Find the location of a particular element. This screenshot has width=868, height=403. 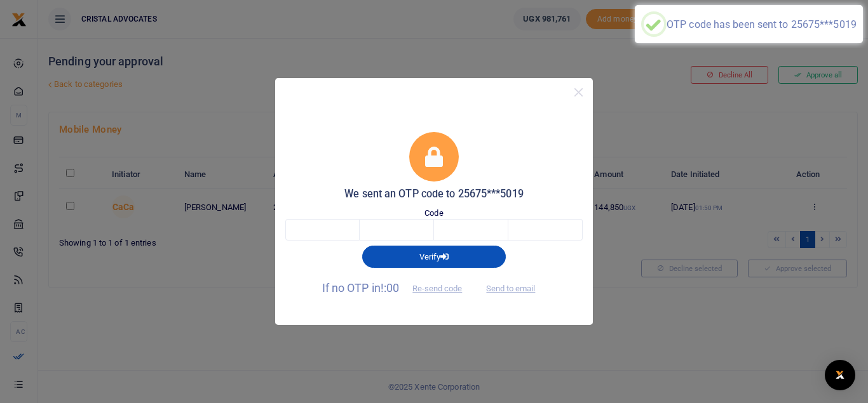

label: Code is located at coordinates (433, 213).